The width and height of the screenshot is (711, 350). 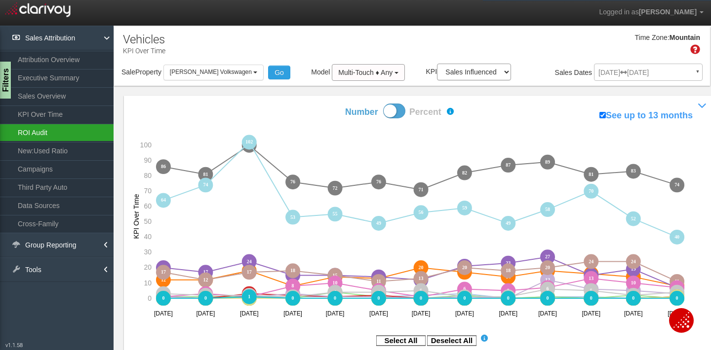 I want to click on span: Sale, so click(x=128, y=72).